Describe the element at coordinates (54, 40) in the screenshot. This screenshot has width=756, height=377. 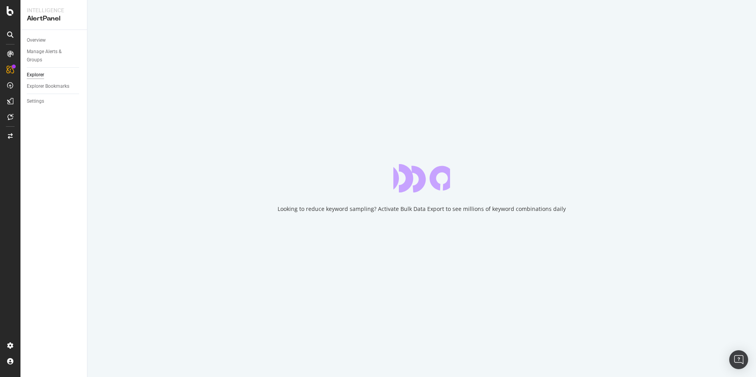
I see `a: Overview` at that location.